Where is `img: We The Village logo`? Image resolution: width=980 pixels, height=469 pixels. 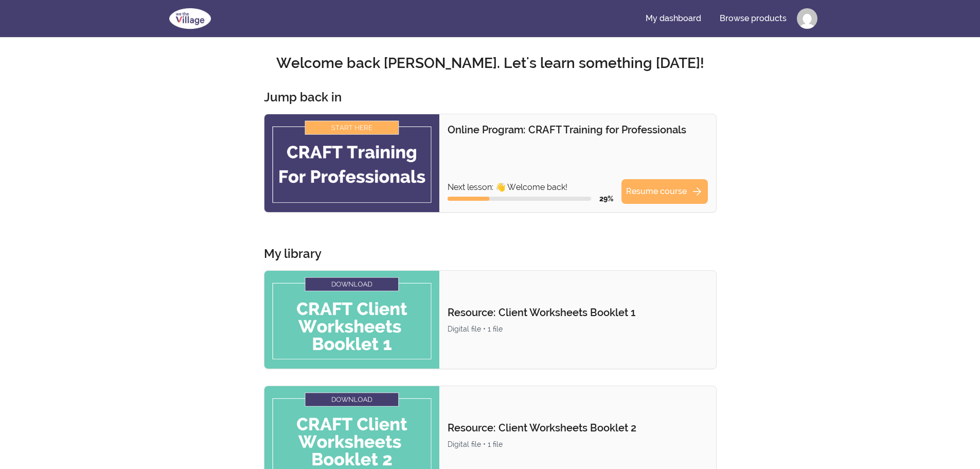
img: We The Village logo is located at coordinates (190, 18).